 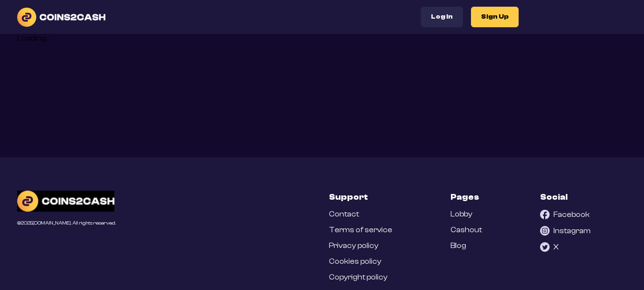 What do you see at coordinates (565, 215) in the screenshot?
I see `a: Facebook` at bounding box center [565, 215].